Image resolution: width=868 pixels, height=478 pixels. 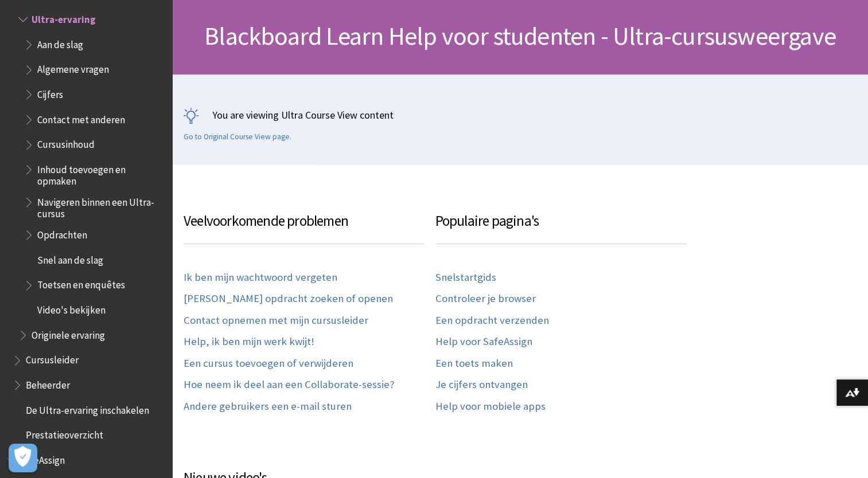 I want to click on span: Navigeren binnen een Ultra-cursus, so click(x=101, y=205).